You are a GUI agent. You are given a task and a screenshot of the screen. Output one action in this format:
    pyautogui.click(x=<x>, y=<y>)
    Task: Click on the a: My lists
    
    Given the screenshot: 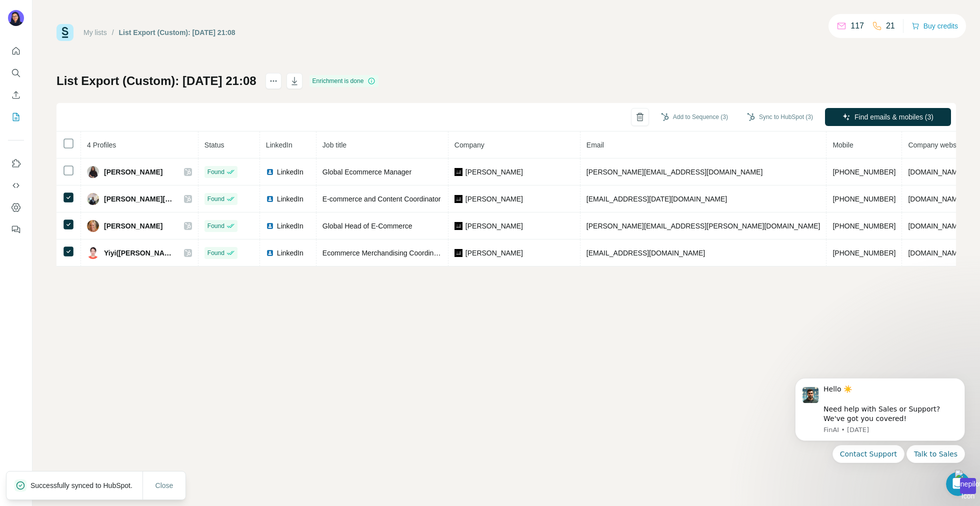 What is the action you would take?
    pyautogui.click(x=95, y=32)
    